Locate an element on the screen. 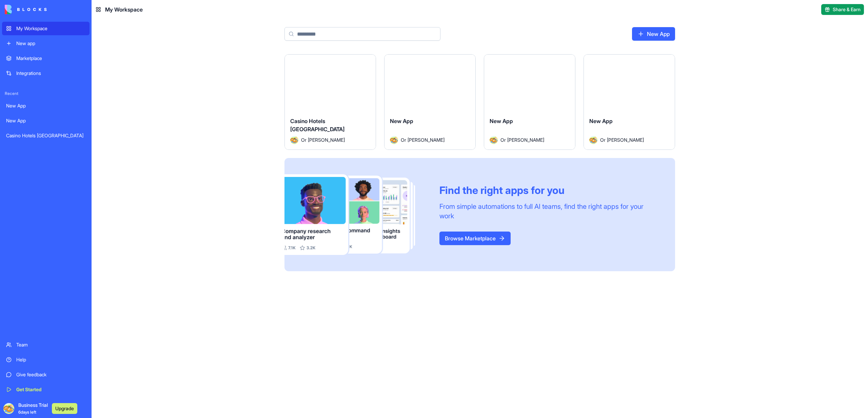 The image size is (868, 418). a: Get Started is located at coordinates (46, 390).